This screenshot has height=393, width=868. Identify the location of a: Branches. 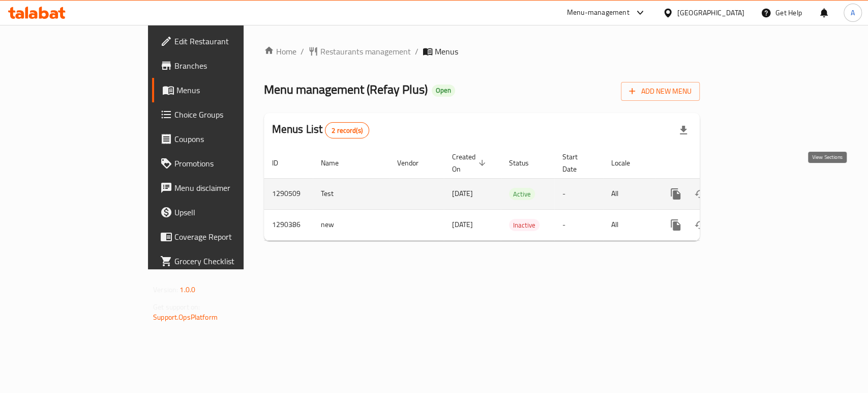
(222, 66).